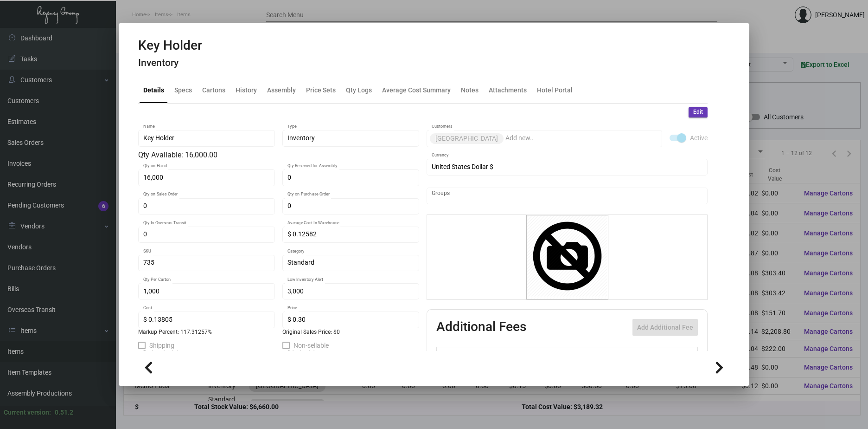 The height and width of the screenshot is (429, 868). What do you see at coordinates (279, 155) in the screenshot?
I see `div: Qty Available: 16,000.00` at bounding box center [279, 155].